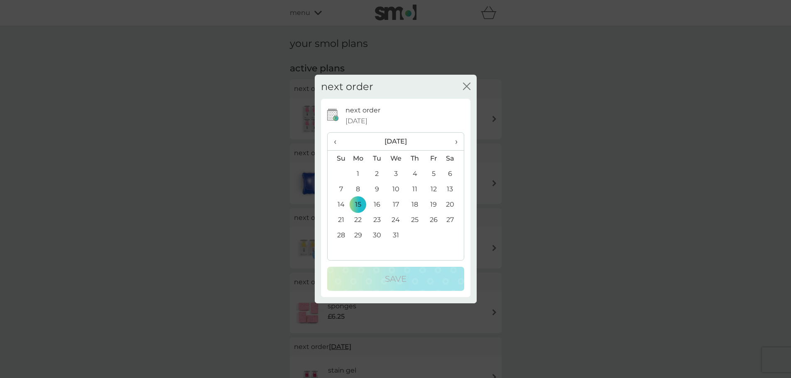  I want to click on td: 31, so click(396, 235).